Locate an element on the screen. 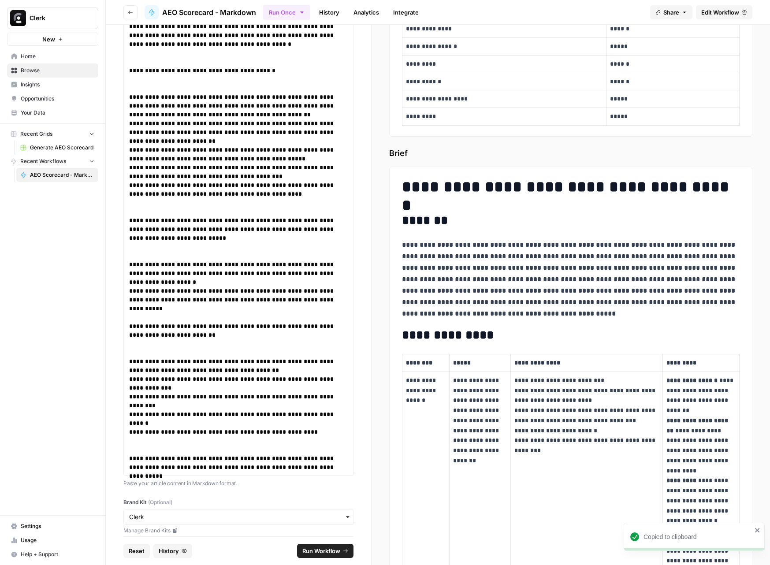 The image size is (770, 565). a: Browse is located at coordinates (52, 70).